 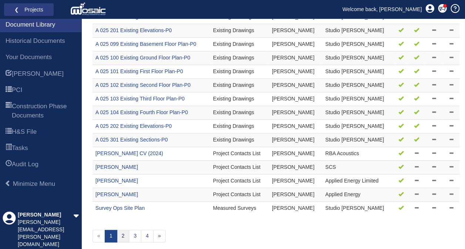 What do you see at coordinates (111, 236) in the screenshot?
I see `a: 1` at bounding box center [111, 236].